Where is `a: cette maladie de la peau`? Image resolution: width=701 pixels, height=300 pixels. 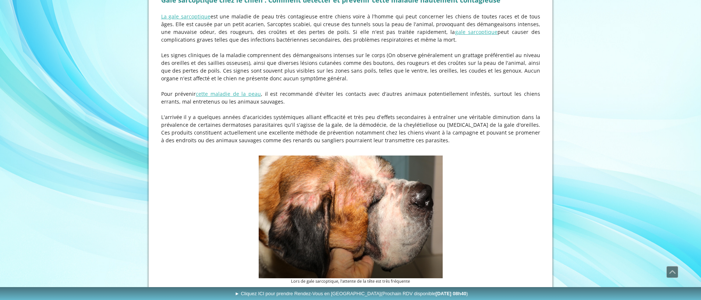 a: cette maladie de la peau is located at coordinates (228, 94).